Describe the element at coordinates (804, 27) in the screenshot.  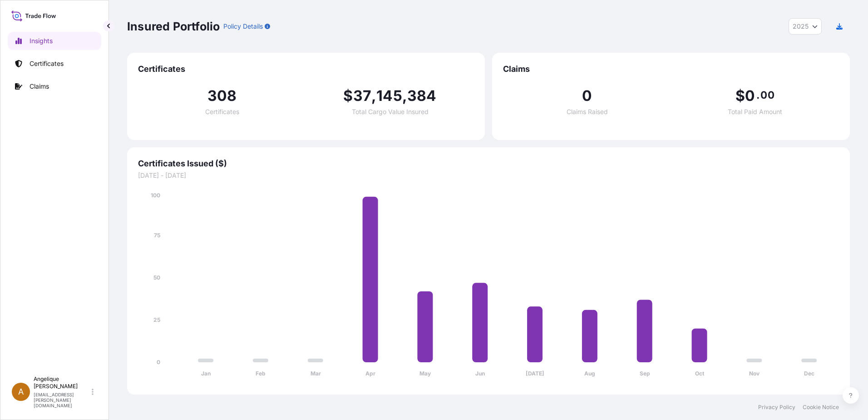
I see `button: Year Selector` at that location.